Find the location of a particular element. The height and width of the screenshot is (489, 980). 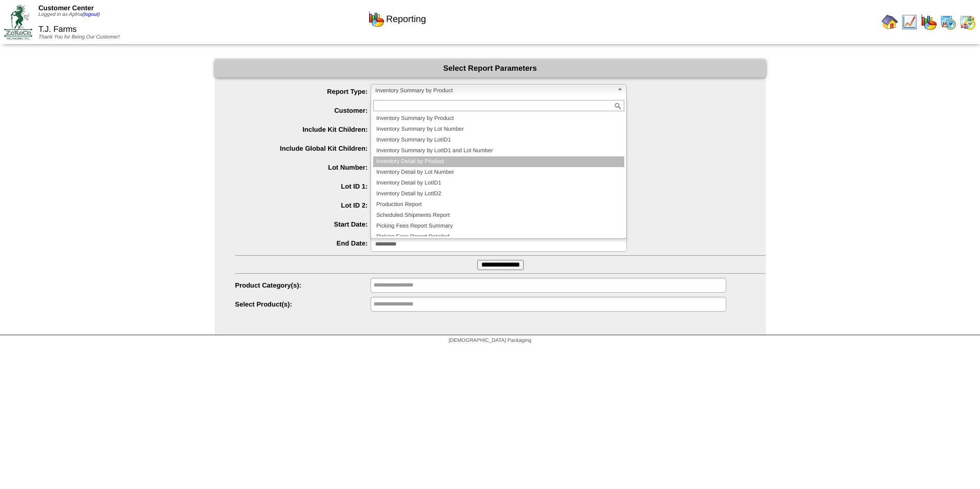

label: Lot ID 2: is located at coordinates (303, 205).